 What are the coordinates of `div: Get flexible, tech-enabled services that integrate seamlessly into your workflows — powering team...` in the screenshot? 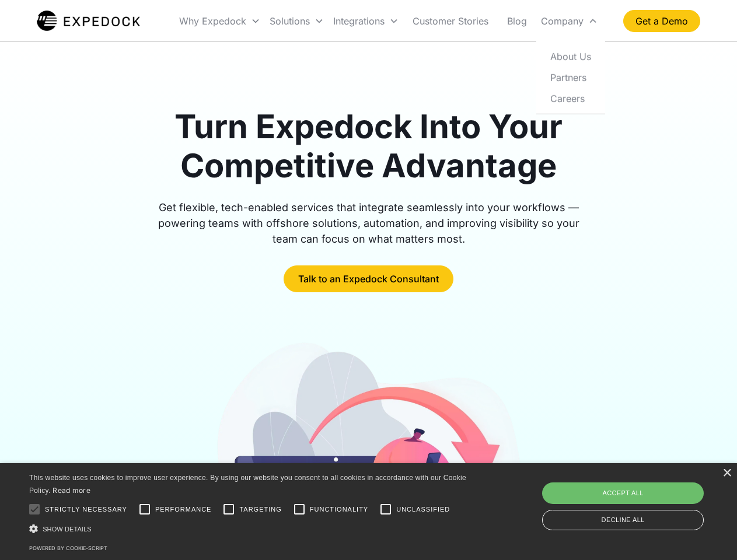 It's located at (369, 223).